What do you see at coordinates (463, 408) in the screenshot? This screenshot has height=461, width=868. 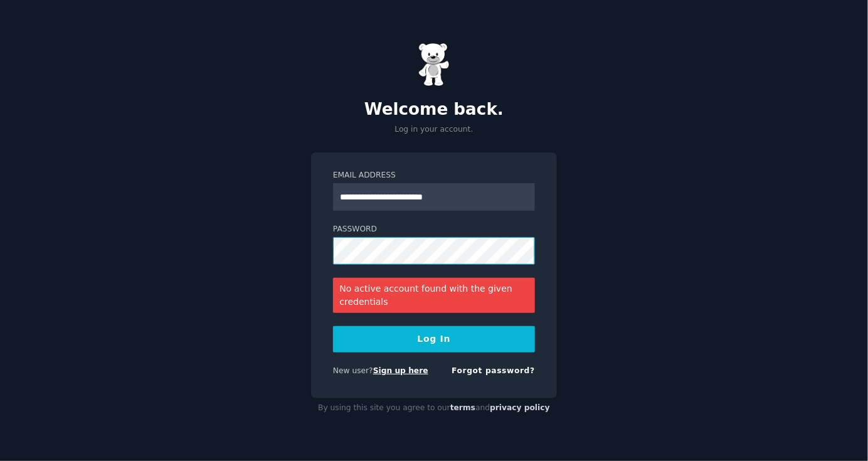 I see `a: terms` at bounding box center [463, 408].